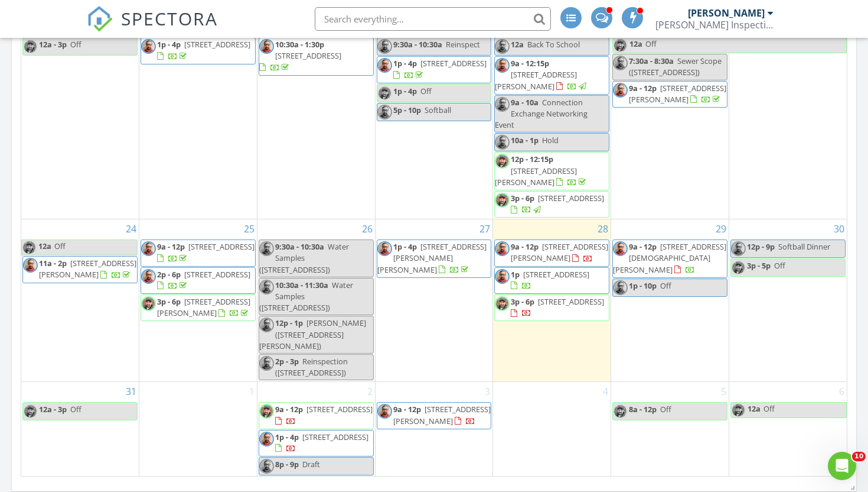 This screenshot has height=492, width=868. I want to click on span: Back To School, so click(553, 44).